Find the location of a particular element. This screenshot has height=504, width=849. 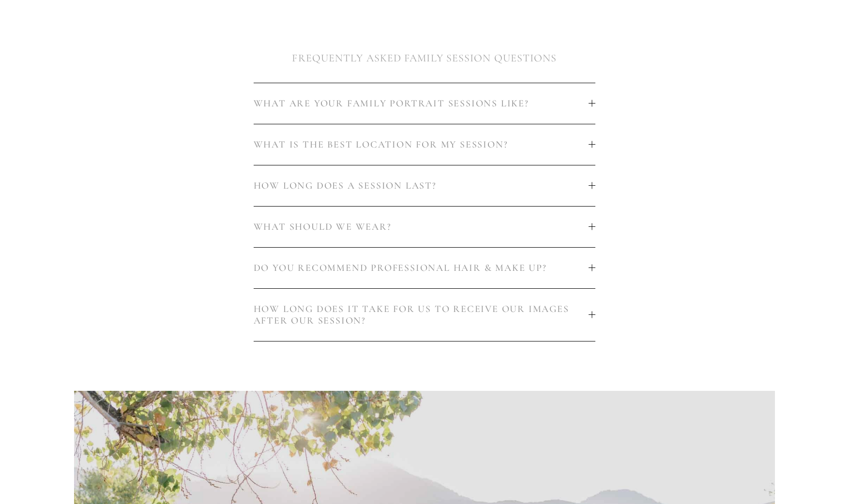

button: WHAT IS THE BEST LOCATION FOR MY SESSION? is located at coordinates (424, 145).